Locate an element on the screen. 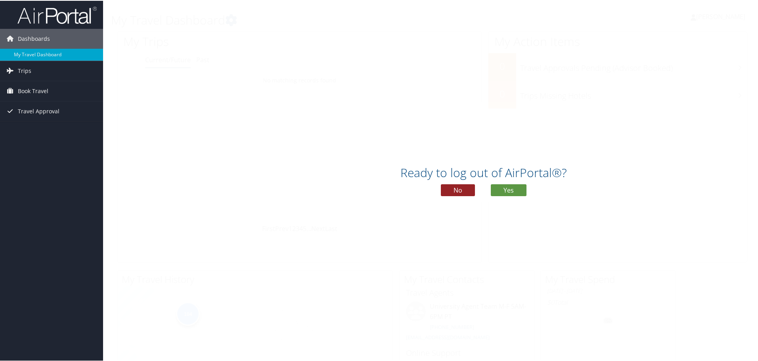 The width and height of the screenshot is (758, 361). span: Dashboards is located at coordinates (34, 38).